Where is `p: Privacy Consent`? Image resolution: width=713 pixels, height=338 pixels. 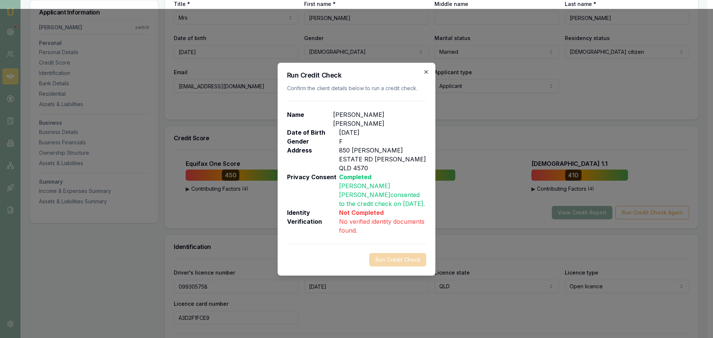 p: Privacy Consent is located at coordinates (313, 191).